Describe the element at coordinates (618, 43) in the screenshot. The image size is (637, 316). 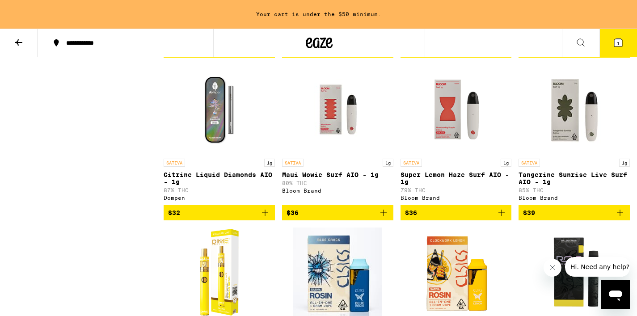
I see `span: 1` at that location.